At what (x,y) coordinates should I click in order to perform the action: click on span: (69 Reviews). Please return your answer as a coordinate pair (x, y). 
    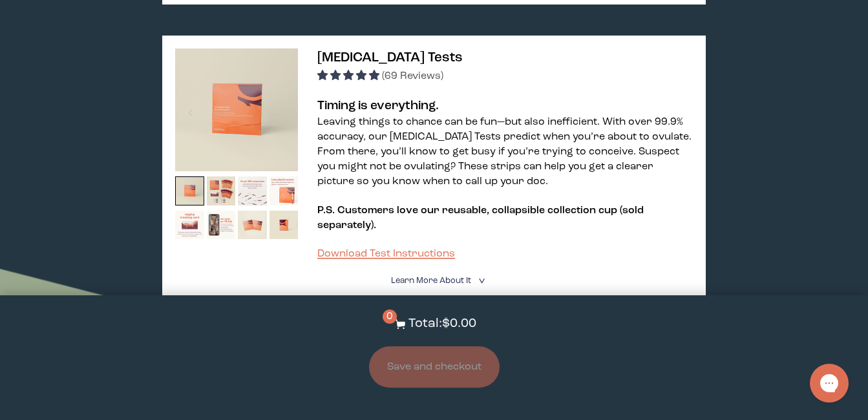
    Looking at the image, I should click on (412, 76).